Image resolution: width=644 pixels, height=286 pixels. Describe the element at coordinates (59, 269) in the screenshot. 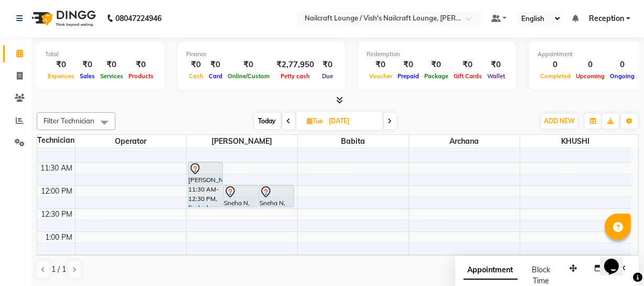

I see `span: 1 / 1` at that location.